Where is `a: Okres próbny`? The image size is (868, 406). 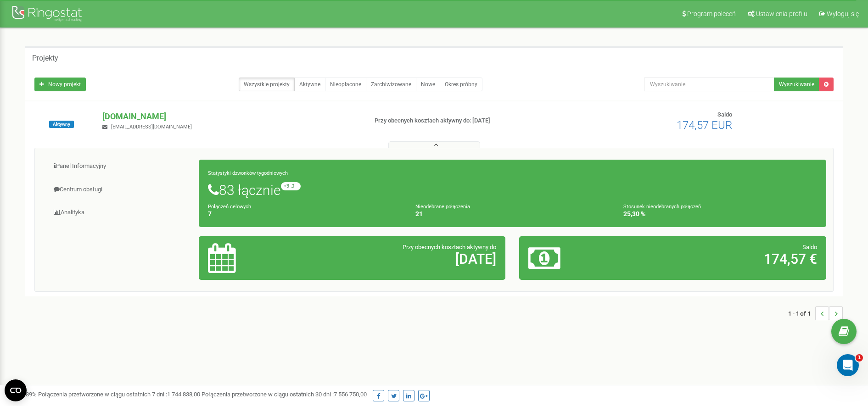 a: Okres próbny is located at coordinates (461, 84).